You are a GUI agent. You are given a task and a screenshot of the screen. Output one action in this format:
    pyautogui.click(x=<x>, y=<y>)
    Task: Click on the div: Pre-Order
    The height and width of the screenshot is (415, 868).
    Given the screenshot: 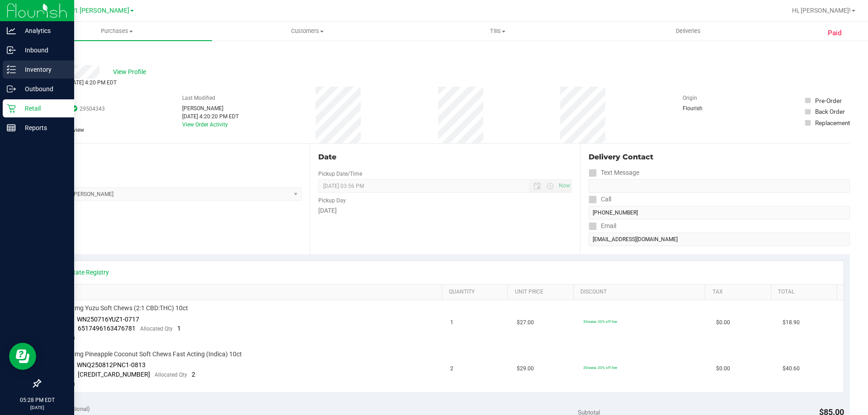 What is the action you would take?
    pyautogui.click(x=828, y=101)
    